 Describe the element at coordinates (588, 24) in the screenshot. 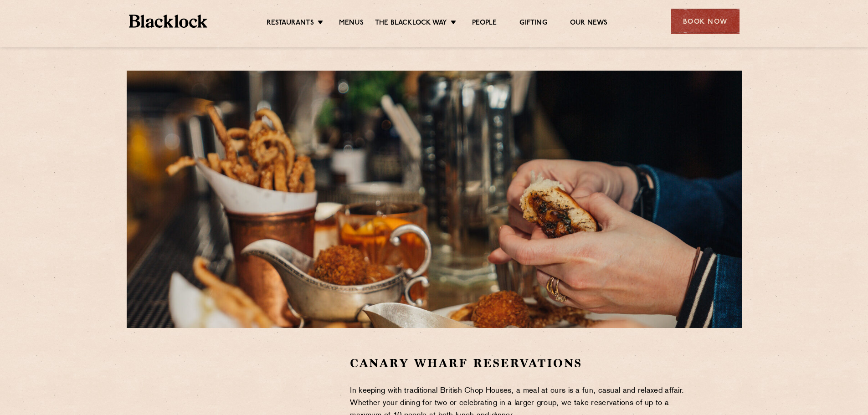

I see `a: Our News` at that location.